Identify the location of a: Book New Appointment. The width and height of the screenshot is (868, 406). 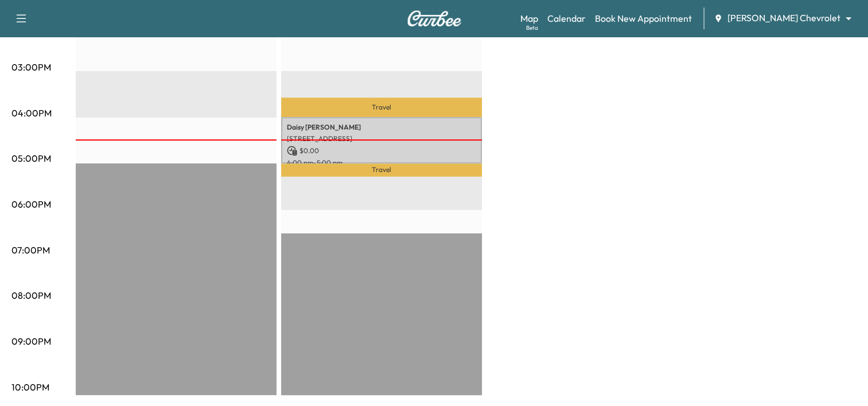
(643, 18).